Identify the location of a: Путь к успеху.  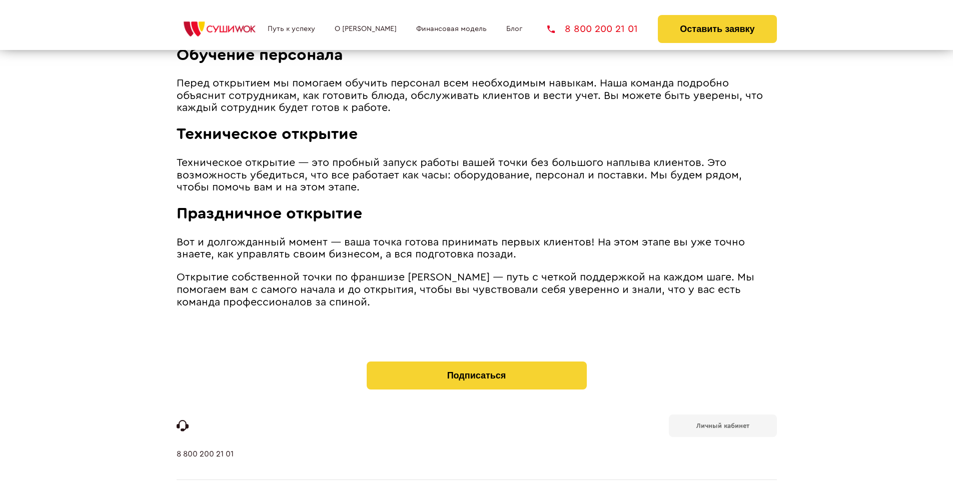
(291, 29).